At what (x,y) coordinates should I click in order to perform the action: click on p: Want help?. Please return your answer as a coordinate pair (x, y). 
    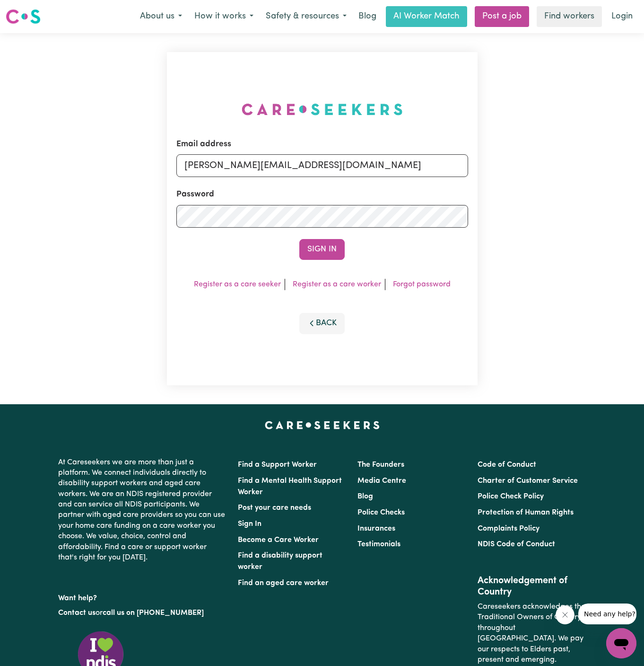
    Looking at the image, I should click on (142, 596).